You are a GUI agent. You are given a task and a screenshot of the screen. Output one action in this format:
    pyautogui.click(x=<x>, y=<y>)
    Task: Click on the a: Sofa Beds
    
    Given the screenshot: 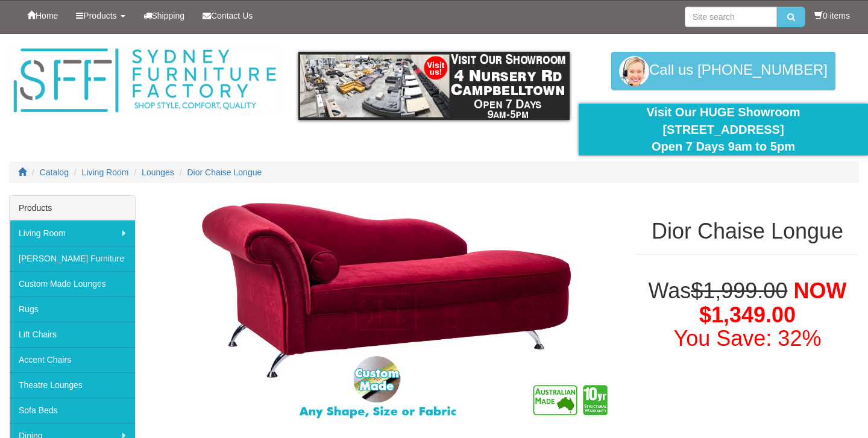 What is the action you would take?
    pyautogui.click(x=72, y=410)
    